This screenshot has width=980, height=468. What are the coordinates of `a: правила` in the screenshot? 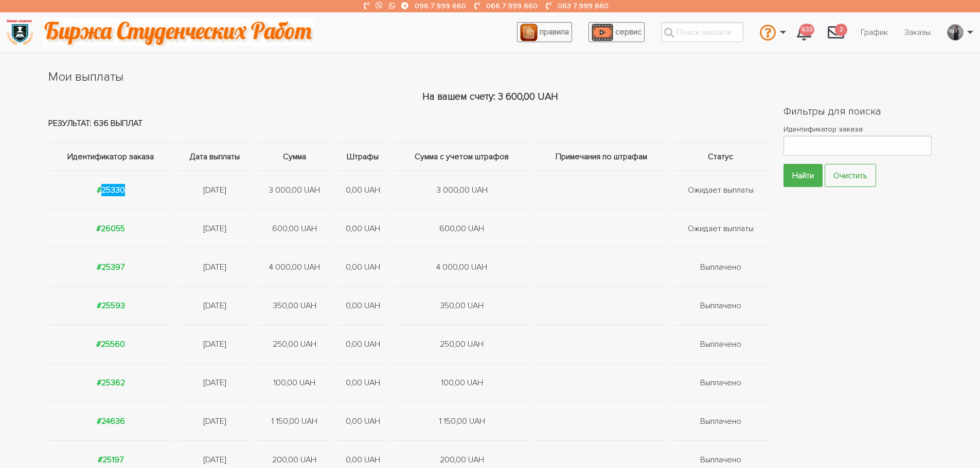 It's located at (544, 32).